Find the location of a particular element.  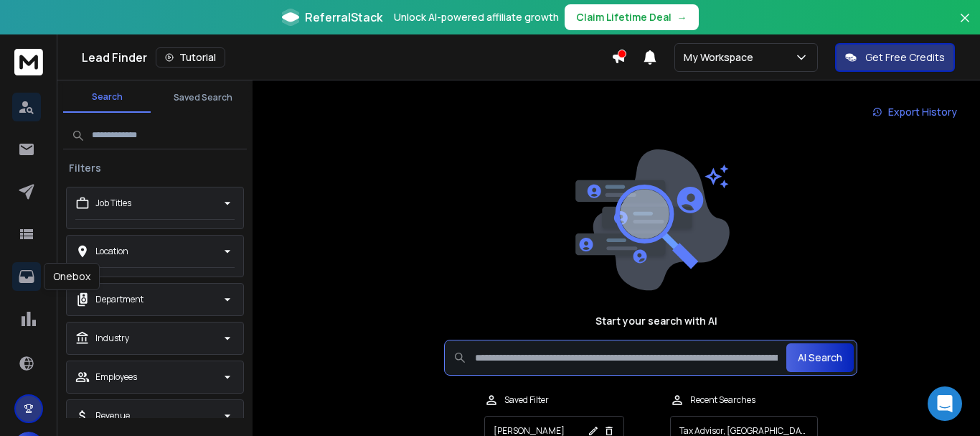

img: image is located at coordinates (651, 220).